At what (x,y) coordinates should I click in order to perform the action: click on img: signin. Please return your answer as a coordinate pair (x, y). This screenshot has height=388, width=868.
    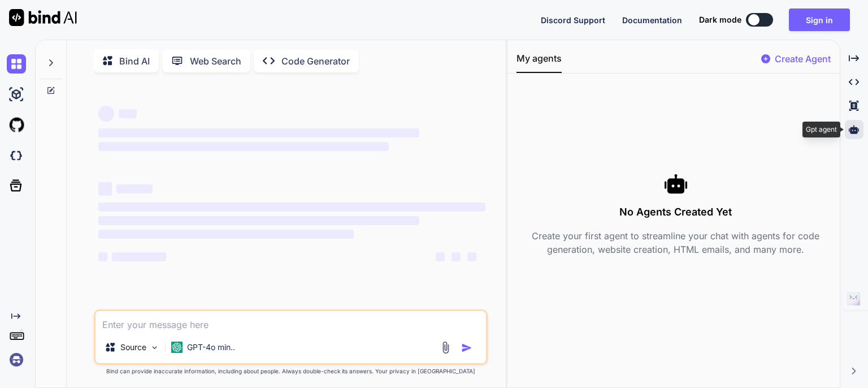
    Looking at the image, I should click on (16, 360).